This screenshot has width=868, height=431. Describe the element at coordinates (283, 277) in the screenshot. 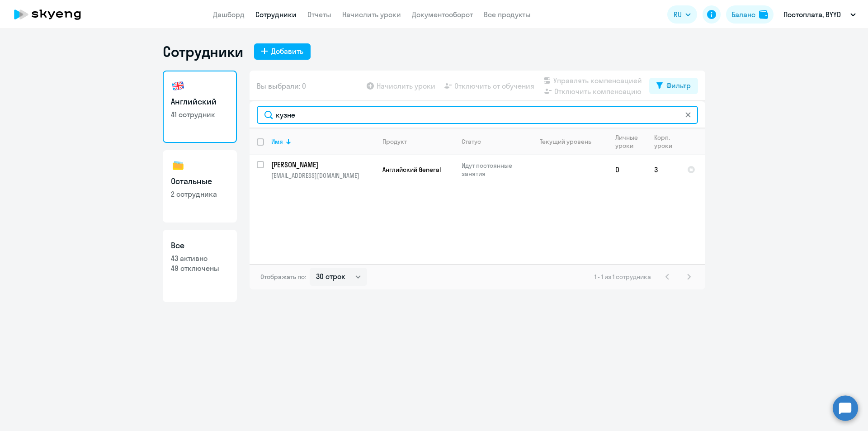

I see `span: Отображать по:` at that location.